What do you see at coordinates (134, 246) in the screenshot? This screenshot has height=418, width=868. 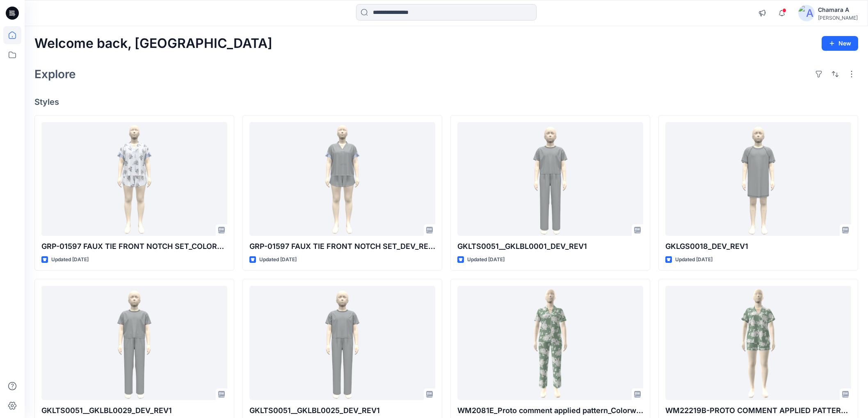 I see `p: GRP-01597 FAUX TIE FRONT NOTCH SET_COLORWAY_REV5` at bounding box center [134, 246].